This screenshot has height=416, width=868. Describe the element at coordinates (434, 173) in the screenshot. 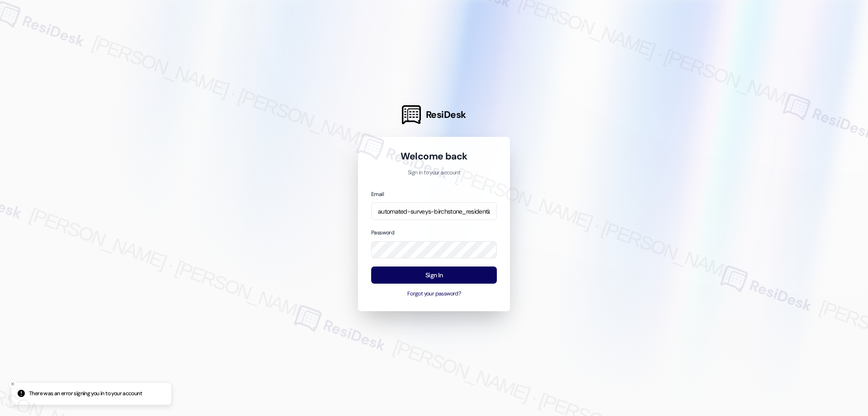

I see `p: Sign in to your account` at that location.